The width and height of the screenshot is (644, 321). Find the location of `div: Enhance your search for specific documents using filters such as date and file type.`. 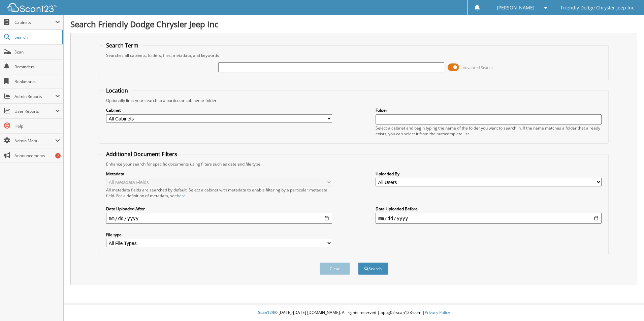

div: Enhance your search for specific documents using filters such as date and file type. is located at coordinates (354, 164).